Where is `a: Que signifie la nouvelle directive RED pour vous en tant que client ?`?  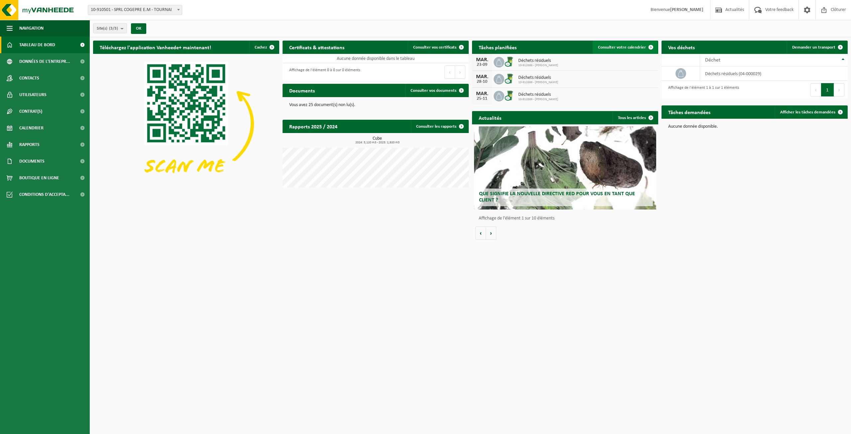
a: Que signifie la nouvelle directive RED pour vous en tant que client ? is located at coordinates (565, 168).